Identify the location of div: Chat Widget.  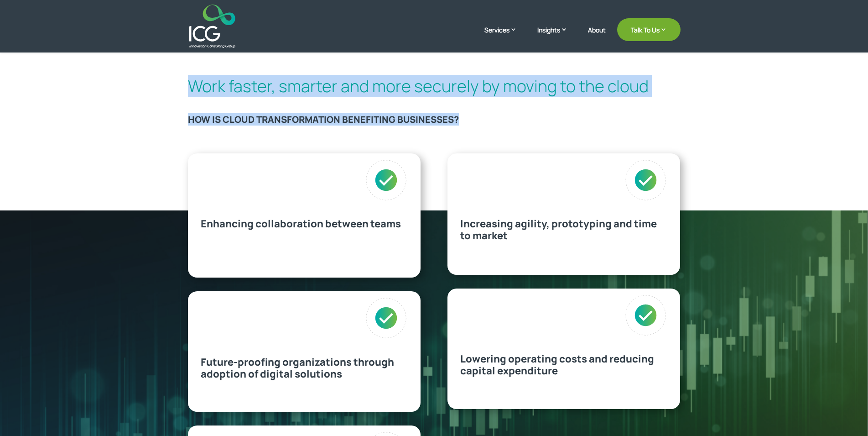
(845, 415).